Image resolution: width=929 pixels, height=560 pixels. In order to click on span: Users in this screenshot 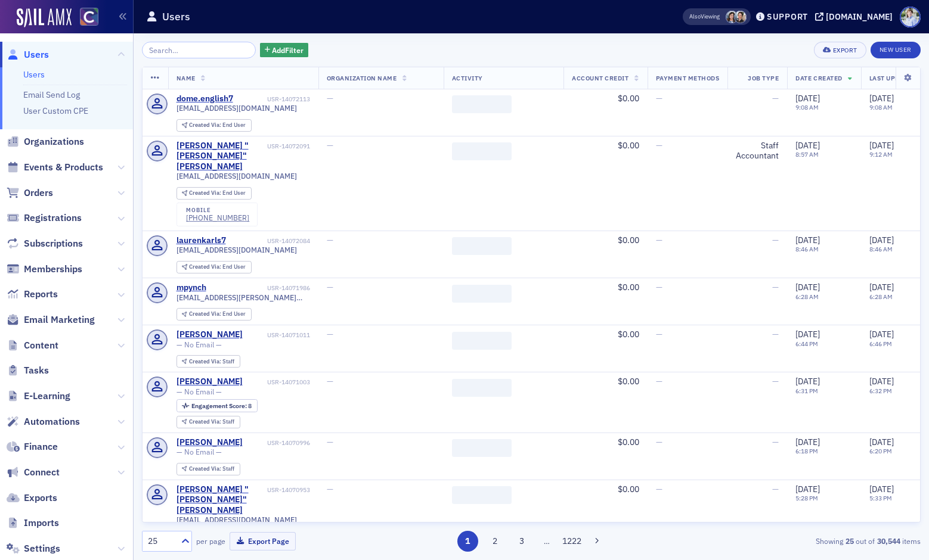, I will do `click(37, 55)`.